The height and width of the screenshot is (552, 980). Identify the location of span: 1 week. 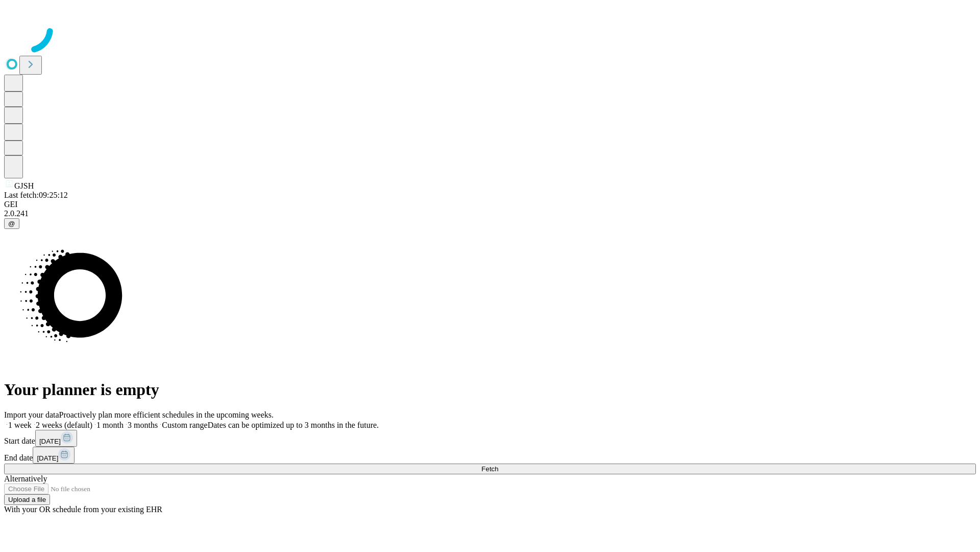
(20, 425).